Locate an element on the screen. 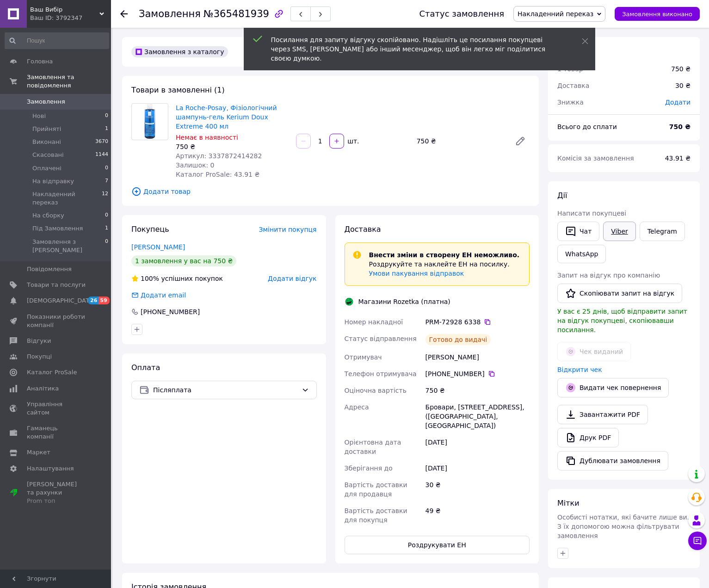  span: 1144 is located at coordinates (102, 155).